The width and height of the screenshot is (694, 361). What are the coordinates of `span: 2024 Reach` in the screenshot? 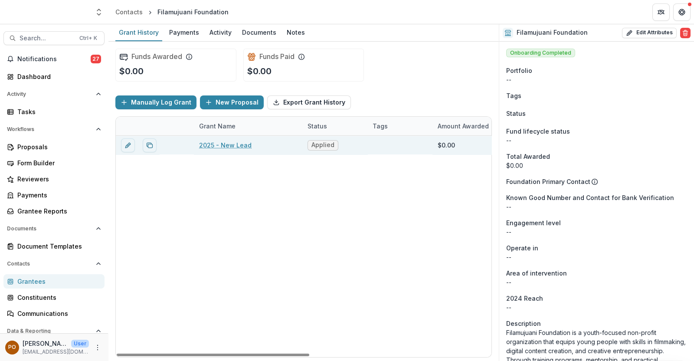 It's located at (524, 298).